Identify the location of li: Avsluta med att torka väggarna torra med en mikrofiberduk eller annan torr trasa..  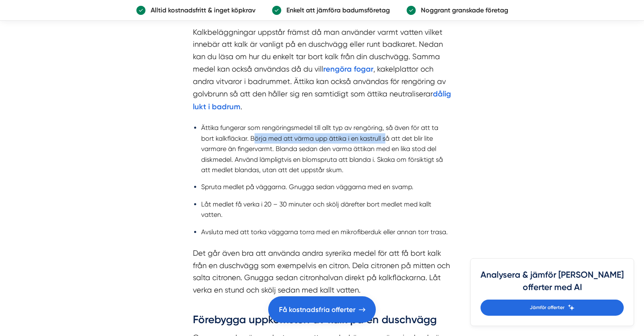
(326, 232).